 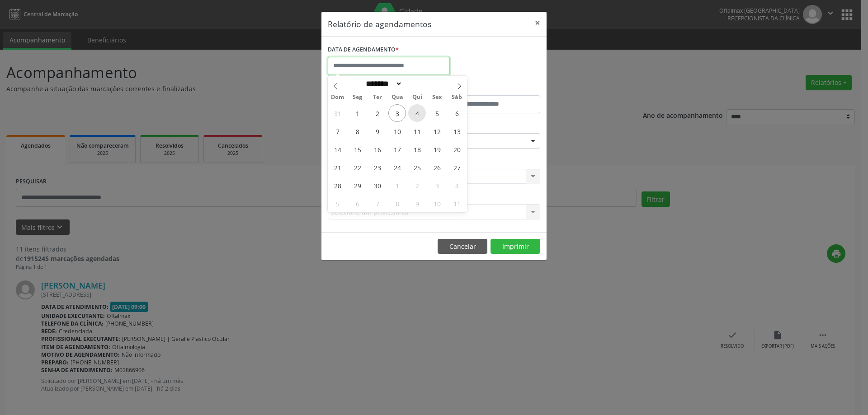 What do you see at coordinates (417, 97) in the screenshot?
I see `span: Qui` at bounding box center [417, 97].